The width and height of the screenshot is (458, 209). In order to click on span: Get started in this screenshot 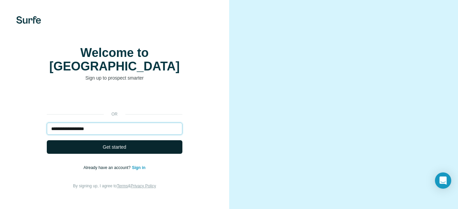, I will do `click(114, 147)`.